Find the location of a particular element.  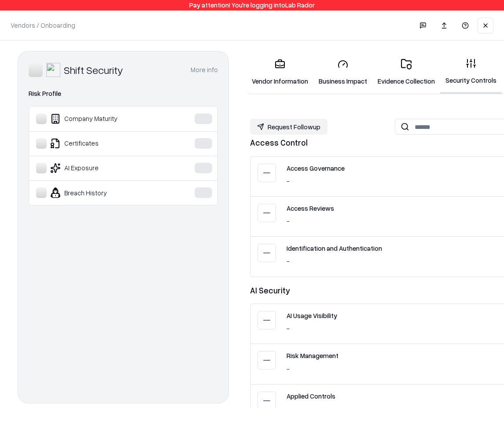

p: Vendors / Onboarding is located at coordinates (43, 25).